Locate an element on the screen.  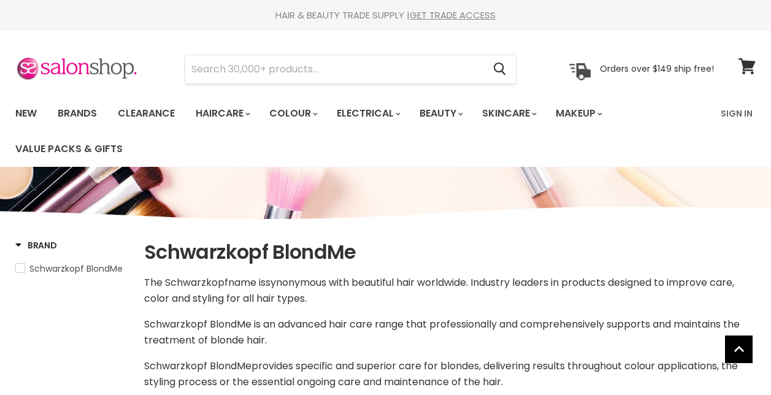
a: Value Packs & Gifts is located at coordinates (69, 149).